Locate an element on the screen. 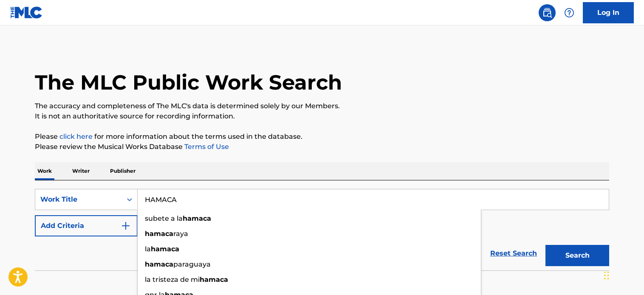 This screenshot has width=644, height=295. div: Drag is located at coordinates (607, 276).